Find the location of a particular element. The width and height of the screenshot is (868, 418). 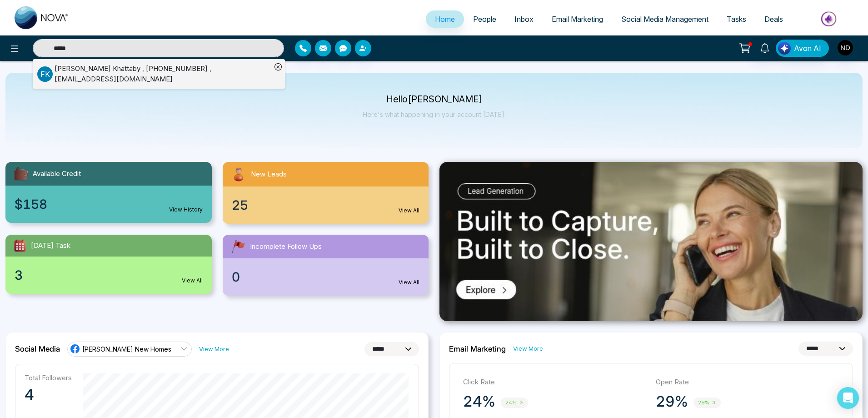

a: Social Media Management is located at coordinates (665, 19).